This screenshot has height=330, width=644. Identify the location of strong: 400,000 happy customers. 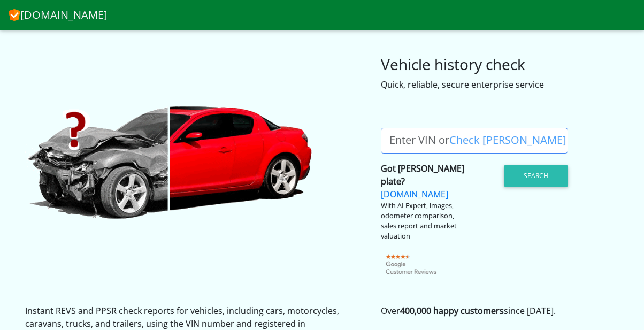
(452, 311).